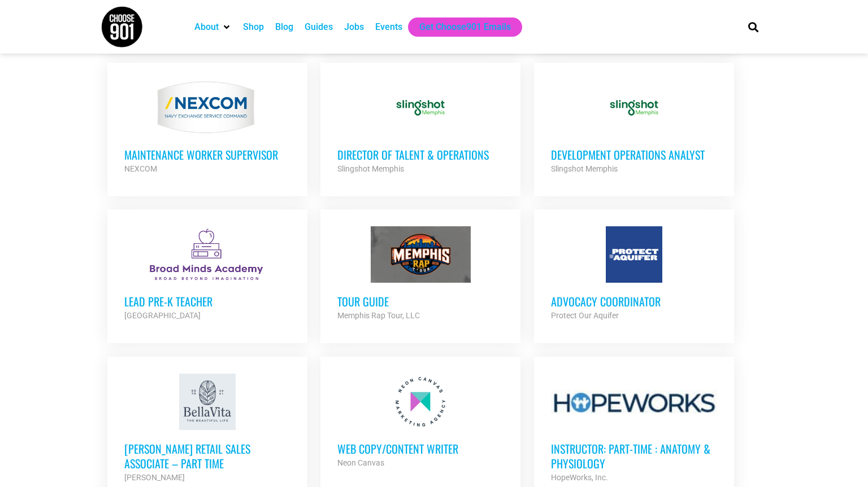 Image resolution: width=868 pixels, height=487 pixels. Describe the element at coordinates (378, 315) in the screenshot. I see `strong: Memphis Rap Tour, LLC` at that location.